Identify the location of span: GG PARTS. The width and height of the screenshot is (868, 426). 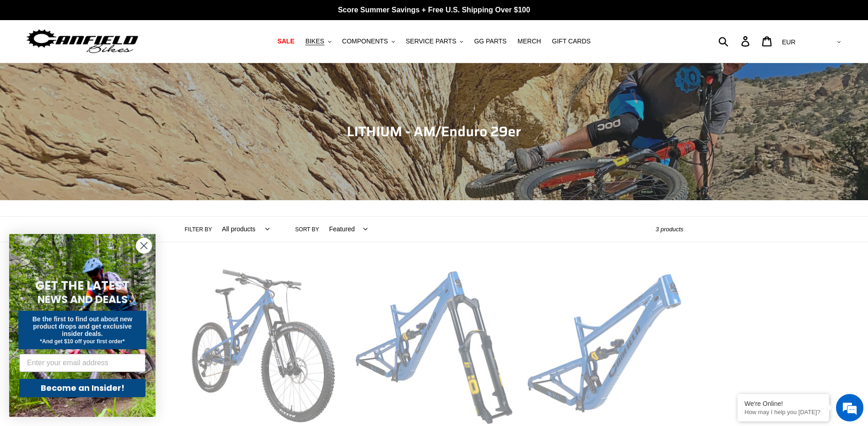
(490, 41).